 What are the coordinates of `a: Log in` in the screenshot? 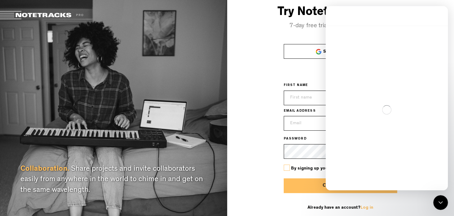 It's located at (367, 208).